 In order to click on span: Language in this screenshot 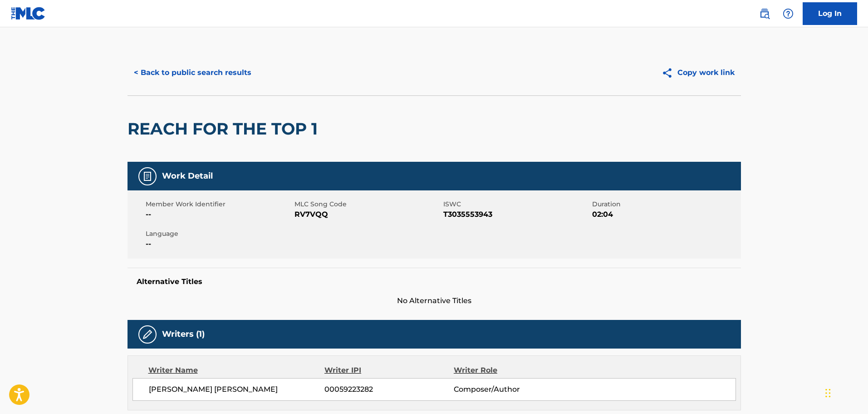, I will do `click(219, 233)`.